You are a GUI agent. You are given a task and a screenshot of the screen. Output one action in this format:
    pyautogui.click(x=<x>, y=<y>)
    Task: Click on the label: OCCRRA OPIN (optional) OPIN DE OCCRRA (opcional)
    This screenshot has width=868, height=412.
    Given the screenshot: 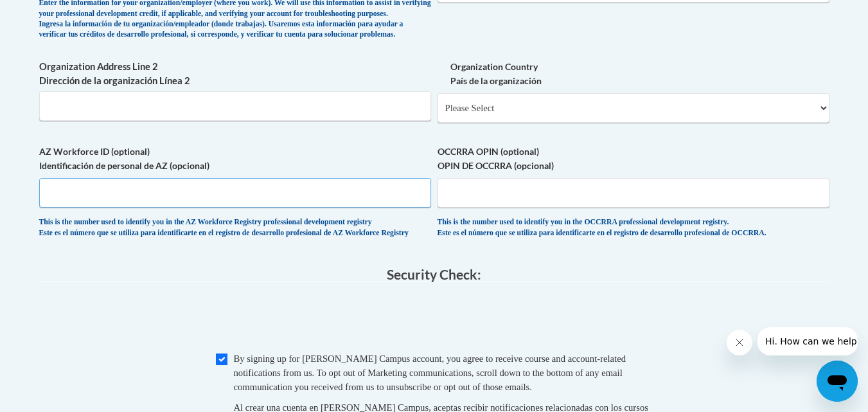 What is the action you would take?
    pyautogui.click(x=634, y=159)
    